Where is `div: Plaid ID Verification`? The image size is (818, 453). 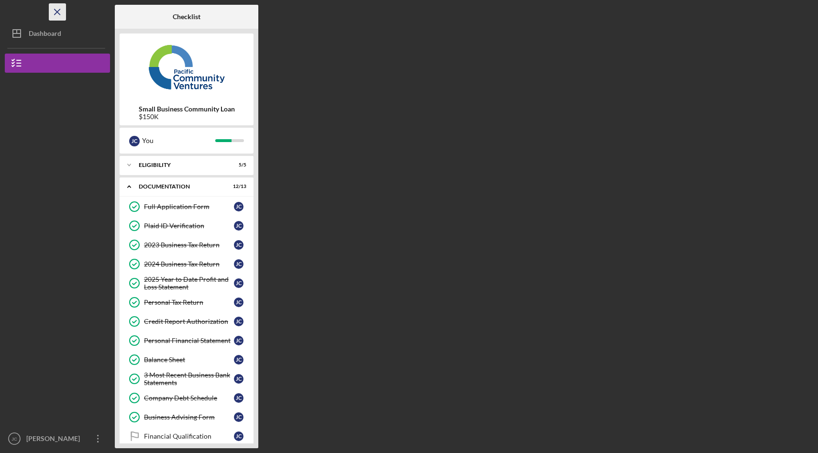
div: Plaid ID Verification is located at coordinates (189, 226).